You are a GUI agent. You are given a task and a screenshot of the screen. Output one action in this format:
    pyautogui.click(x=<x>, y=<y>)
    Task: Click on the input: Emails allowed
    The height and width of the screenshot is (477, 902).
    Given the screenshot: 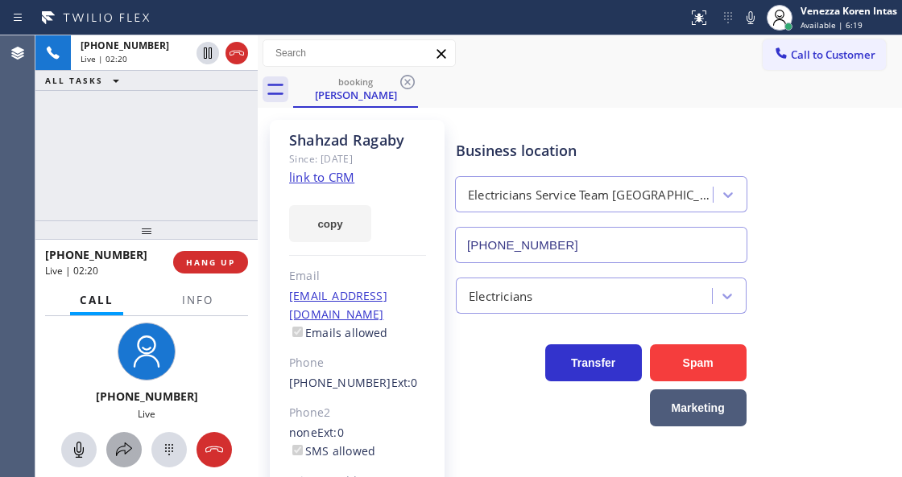 What is the action you would take?
    pyautogui.click(x=297, y=332)
    